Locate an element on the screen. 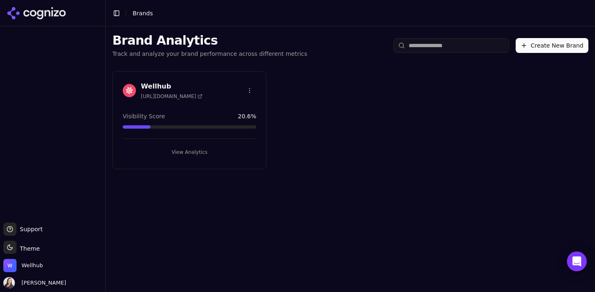 This screenshot has height=292, width=595. nav: breadcrumb is located at coordinates (143, 13).